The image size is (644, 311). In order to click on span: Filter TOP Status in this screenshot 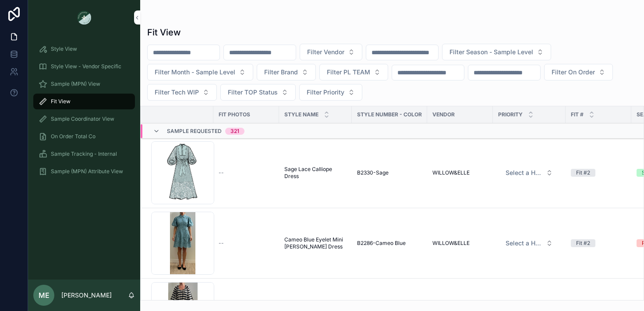, I will do `click(253, 92)`.